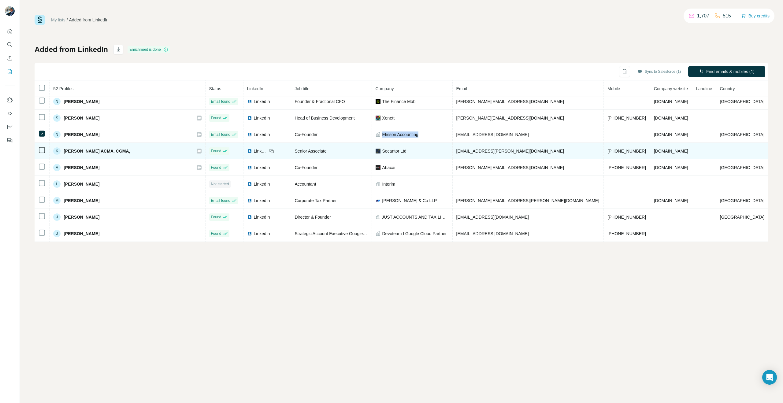 The image size is (783, 403). Describe the element at coordinates (57, 151) in the screenshot. I see `div: K` at that location.